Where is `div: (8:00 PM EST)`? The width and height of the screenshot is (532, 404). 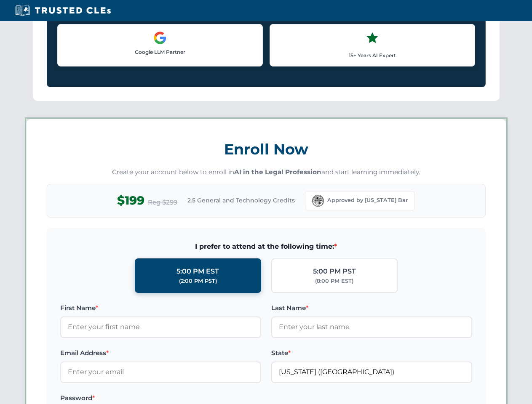
div: (8:00 PM EST) is located at coordinates (334, 281).